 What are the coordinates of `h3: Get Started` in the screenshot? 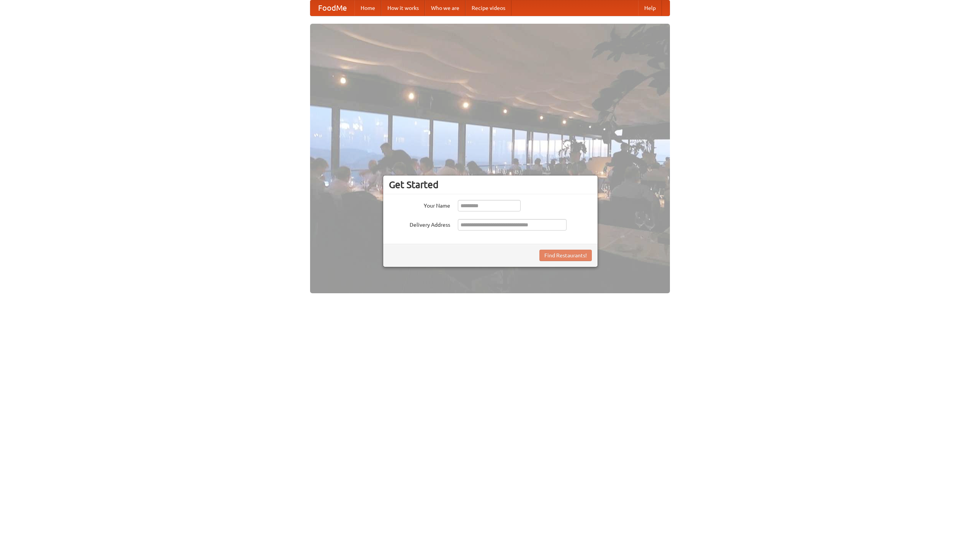 It's located at (490, 184).